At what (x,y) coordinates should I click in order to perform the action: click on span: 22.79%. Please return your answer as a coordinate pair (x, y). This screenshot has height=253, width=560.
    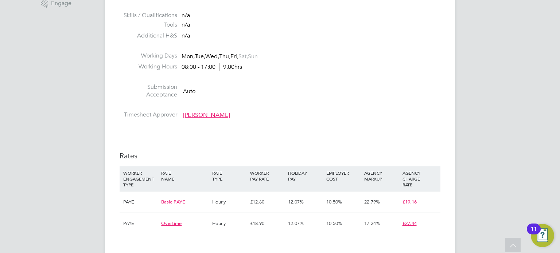
    Looking at the image, I should click on (372, 202).